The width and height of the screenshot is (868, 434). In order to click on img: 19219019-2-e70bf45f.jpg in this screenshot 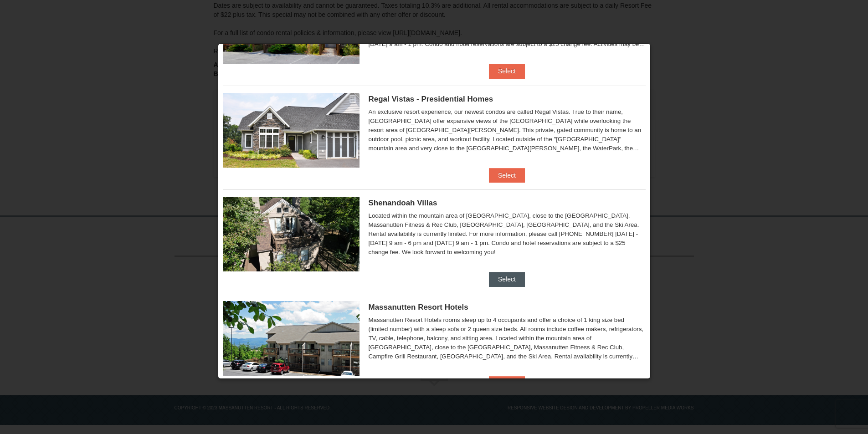, I will do `click(291, 234)`.